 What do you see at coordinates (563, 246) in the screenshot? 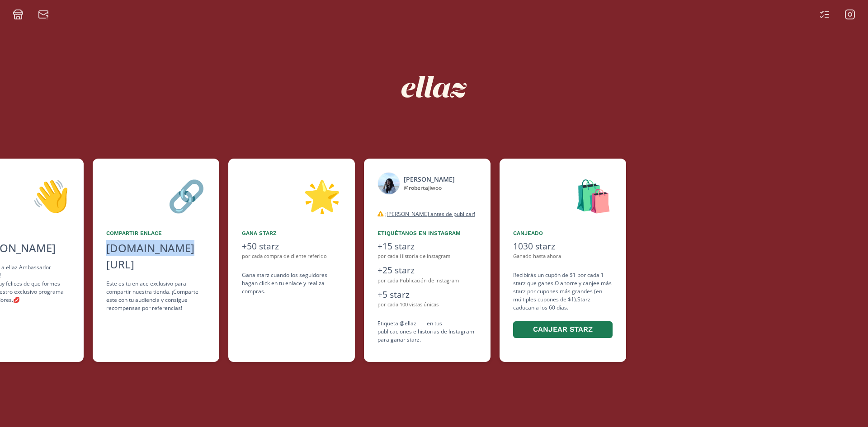
I see `div: 1030 starz` at bounding box center [563, 246].